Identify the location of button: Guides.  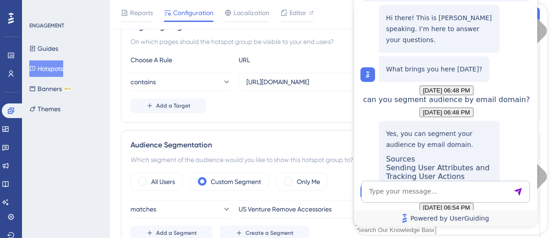
(44, 49).